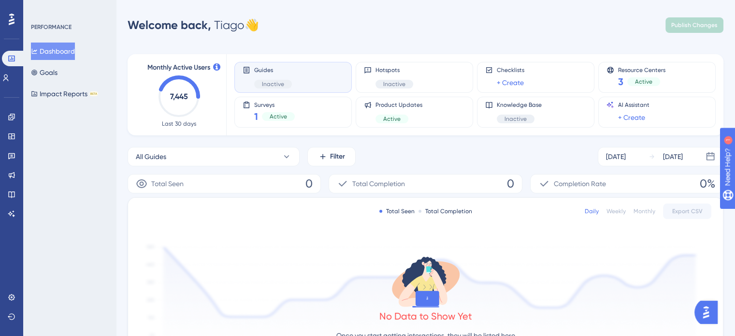 This screenshot has width=735, height=336. What do you see at coordinates (510, 70) in the screenshot?
I see `span: Checklists` at bounding box center [510, 70].